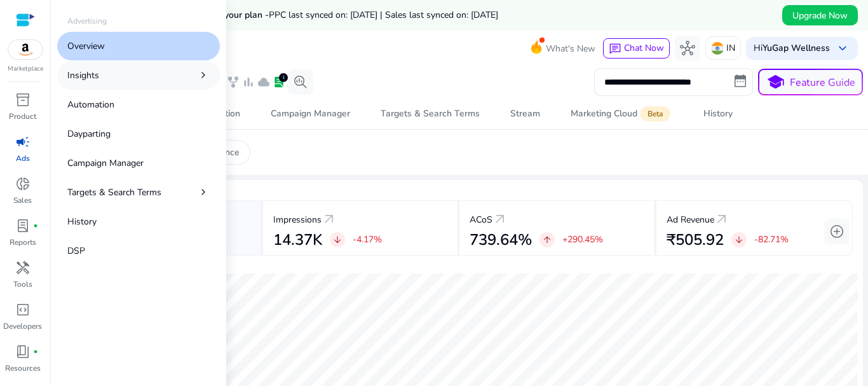 The image size is (868, 386). What do you see at coordinates (820, 16) in the screenshot?
I see `button: Upgrade Now` at bounding box center [820, 16].